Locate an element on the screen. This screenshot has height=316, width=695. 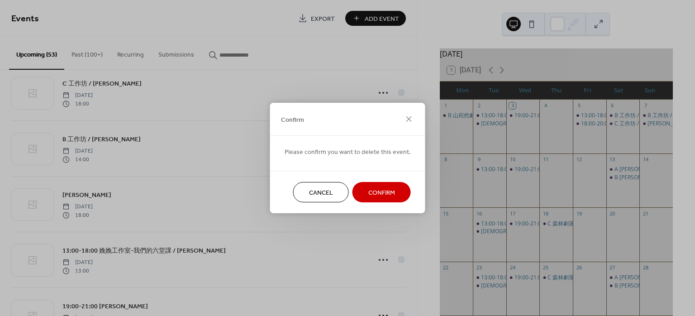
button: Cancel is located at coordinates (321, 192).